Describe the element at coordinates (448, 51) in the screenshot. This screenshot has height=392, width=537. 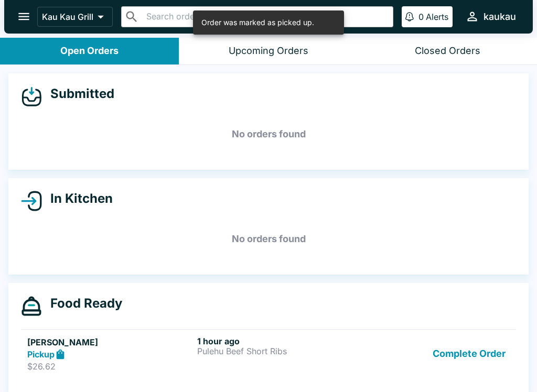
I see `div: Closed Orders` at that location.